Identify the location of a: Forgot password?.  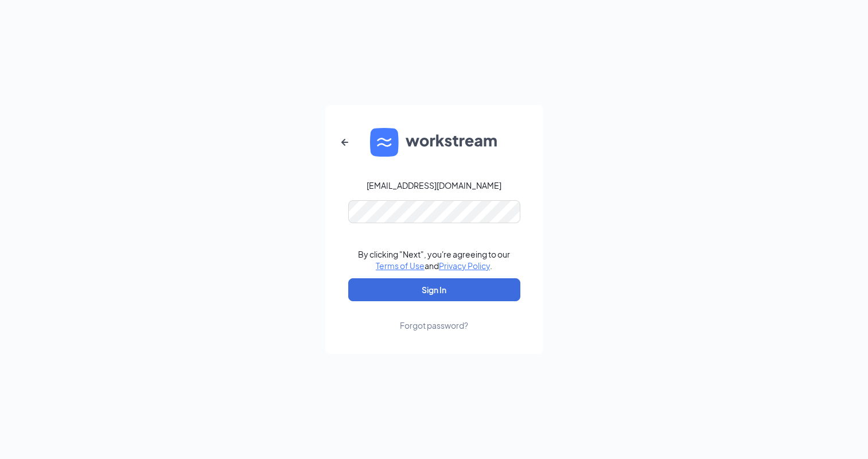
(434, 316).